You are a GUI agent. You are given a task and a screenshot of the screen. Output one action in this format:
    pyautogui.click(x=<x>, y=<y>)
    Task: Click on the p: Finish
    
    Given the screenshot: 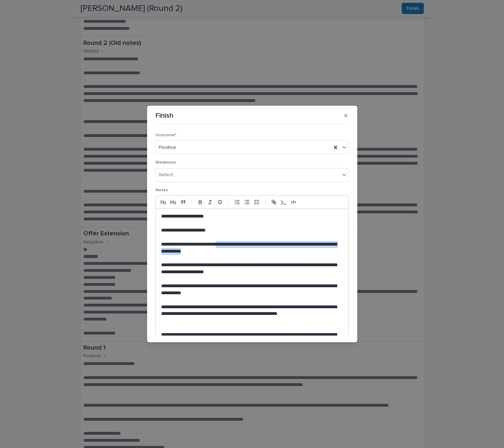 What is the action you would take?
    pyautogui.click(x=164, y=116)
    